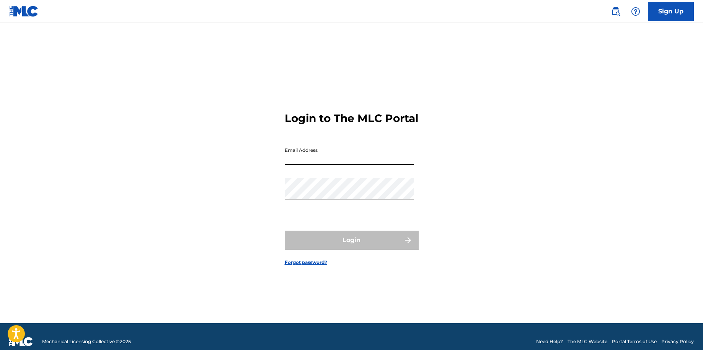  I want to click on img: MLC Logo, so click(24, 11).